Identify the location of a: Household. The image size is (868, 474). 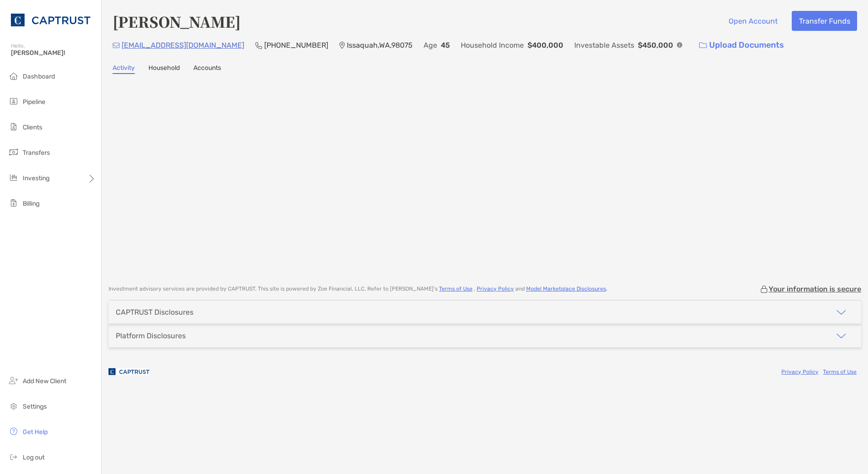
(163, 69).